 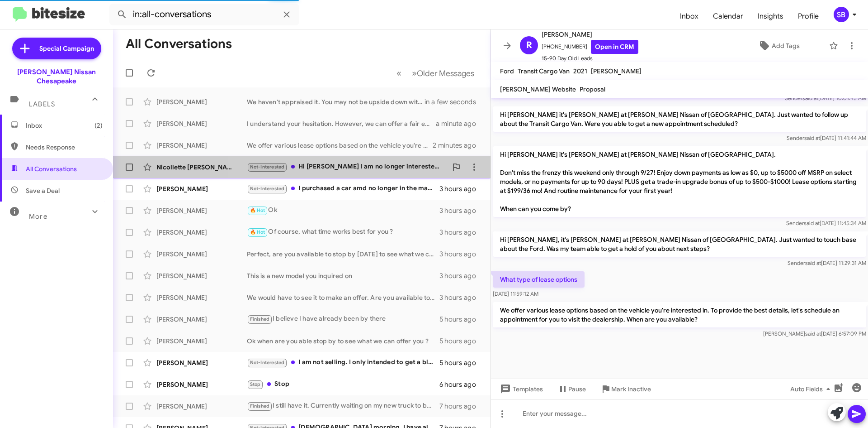 What do you see at coordinates (42, 191) in the screenshot?
I see `span: Save a Deal` at bounding box center [42, 191].